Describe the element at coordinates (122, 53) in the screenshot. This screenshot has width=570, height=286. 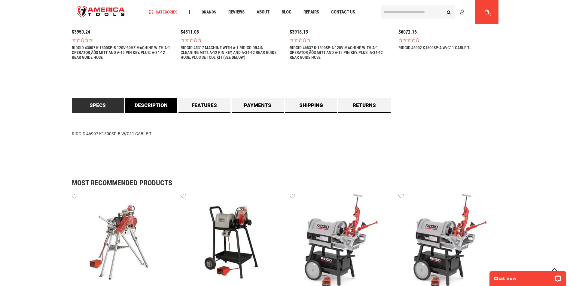
I see `a: RIDGID 43507 K-1500SP-B 120V-60Hz Machine with A-1 Operator‚Äôs Mitt and A-12 Pin Key, Plus: A-34...` at that location.